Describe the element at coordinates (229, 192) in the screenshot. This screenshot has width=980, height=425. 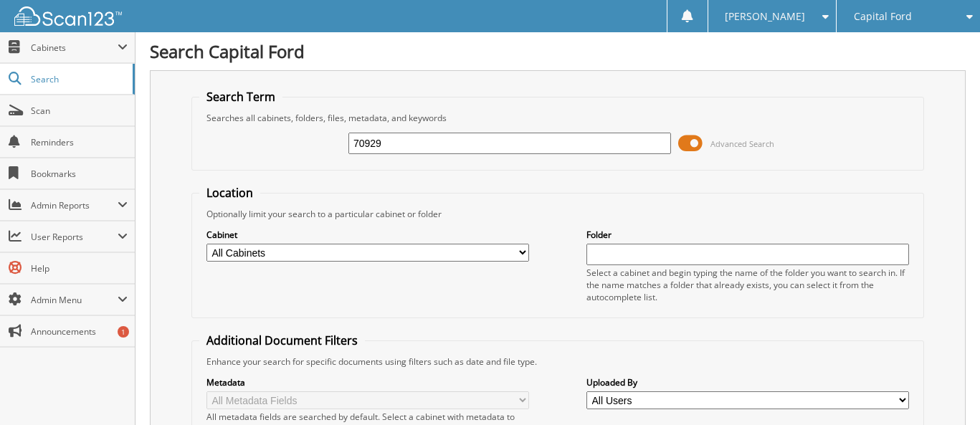
I see `legend: Location` at that location.